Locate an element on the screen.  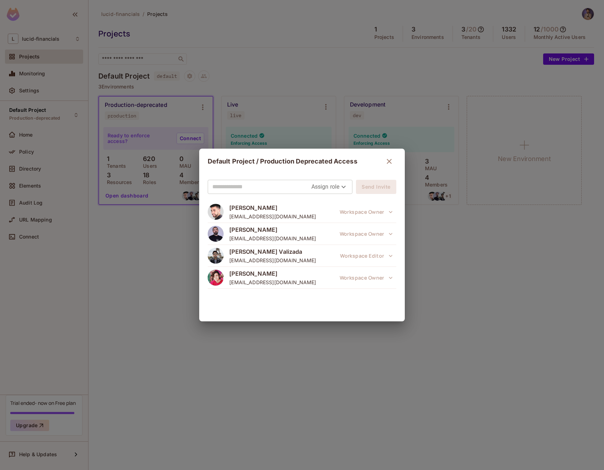
div: Assign role is located at coordinates (330, 187).